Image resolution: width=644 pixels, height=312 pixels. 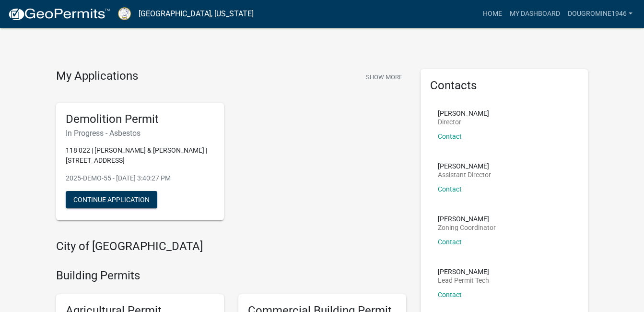 I want to click on button: Continue Application, so click(x=111, y=200).